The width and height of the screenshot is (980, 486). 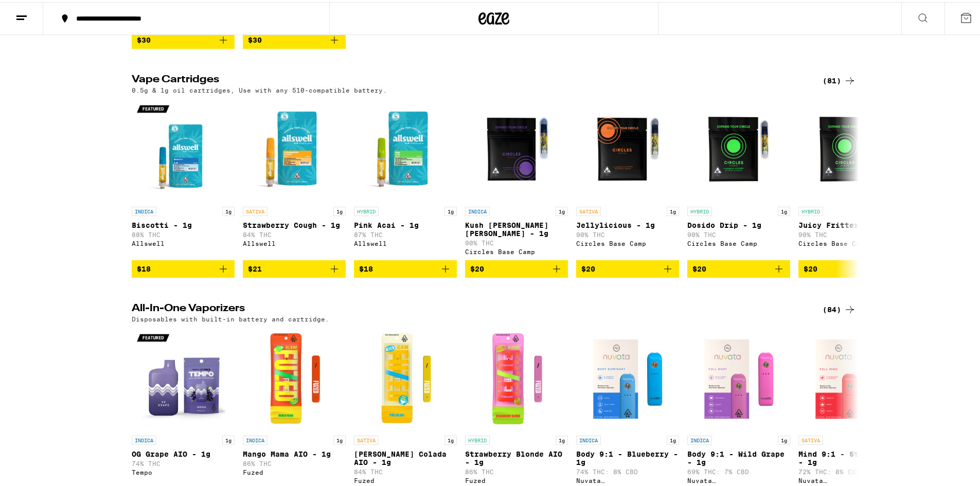 What do you see at coordinates (839, 307) in the screenshot?
I see `div: (84)` at bounding box center [839, 307].